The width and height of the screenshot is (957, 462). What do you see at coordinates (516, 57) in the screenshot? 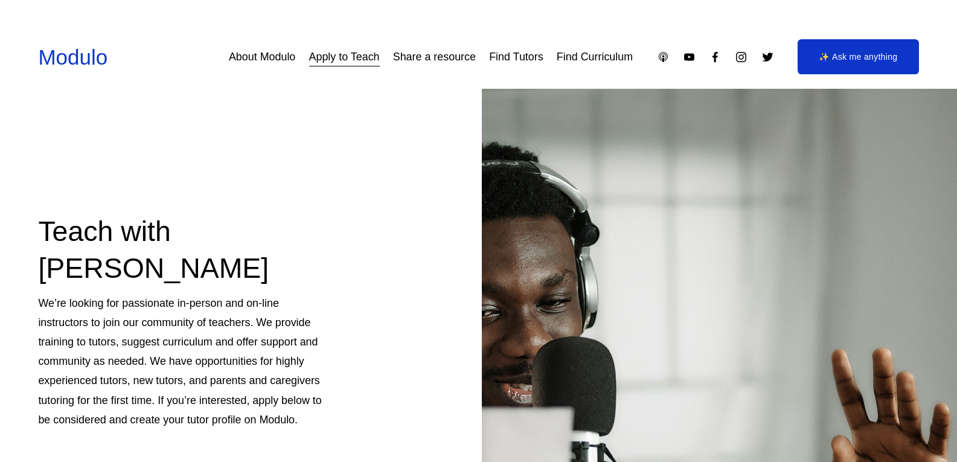
I see `a: Find Tutors` at bounding box center [516, 57].